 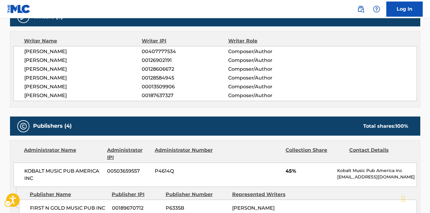 I want to click on span: 45%, so click(x=309, y=171).